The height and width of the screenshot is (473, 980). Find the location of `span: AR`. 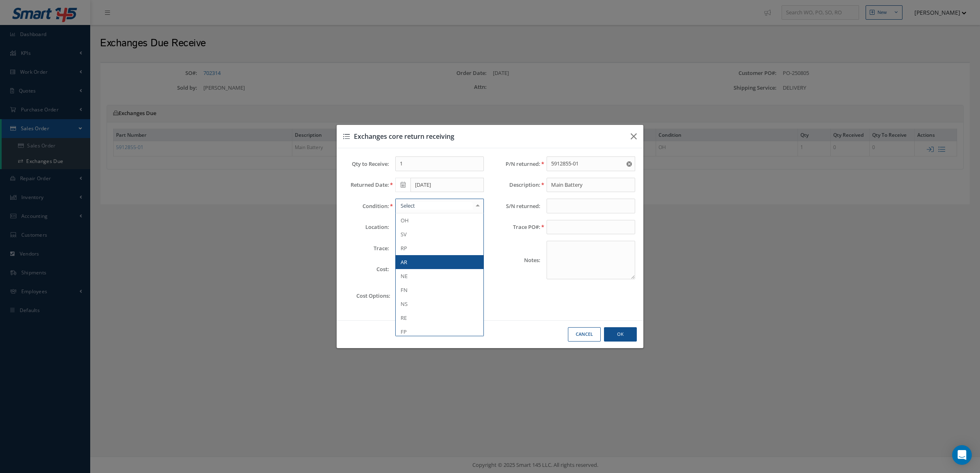

span: AR is located at coordinates (404, 262).